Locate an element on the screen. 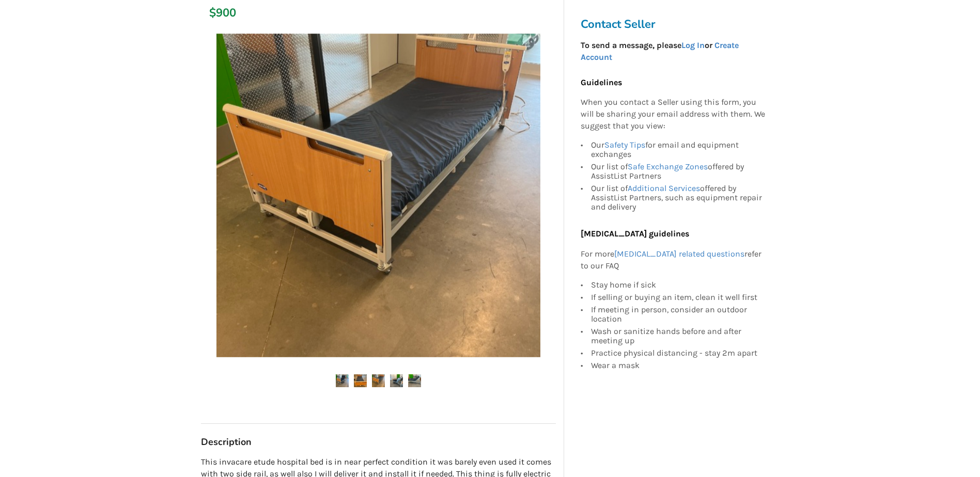 This screenshot has width=980, height=477. div: If selling or buying an item, clean it well first is located at coordinates (678, 297).